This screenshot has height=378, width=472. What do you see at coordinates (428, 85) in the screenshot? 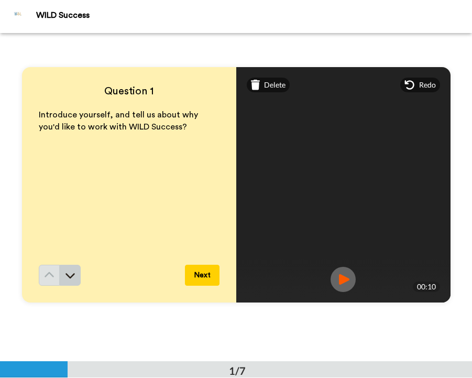
I see `span: Redo` at bounding box center [428, 85].